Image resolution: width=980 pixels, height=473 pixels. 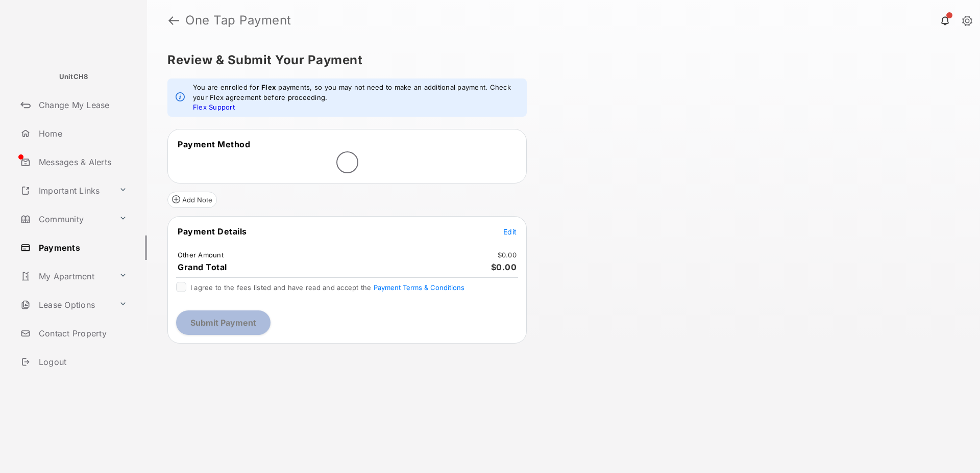 What do you see at coordinates (559, 60) in the screenshot?
I see `h5: Review & Submit Your Payment` at bounding box center [559, 60].